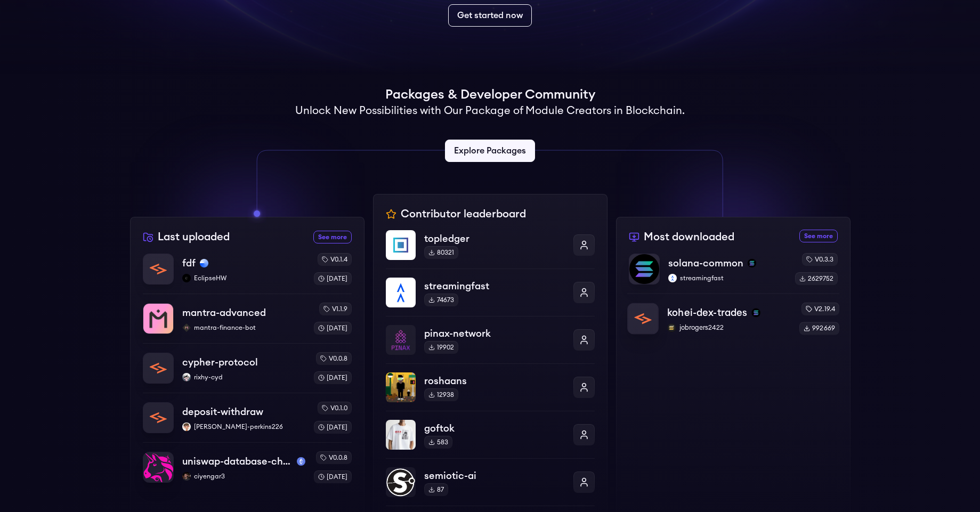 Image resolution: width=980 pixels, height=512 pixels. Describe the element at coordinates (729, 328) in the screenshot. I see `p: jobrogers2422` at that location.